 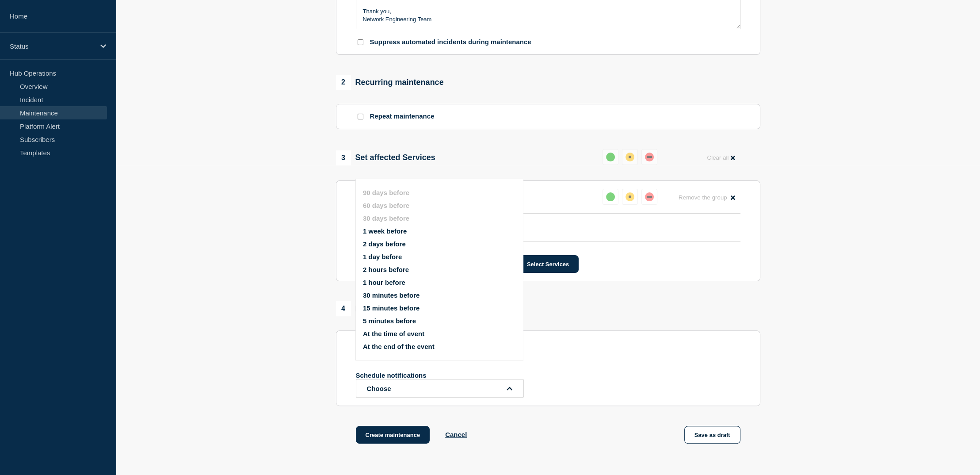 I want to click on div: Notifications, so click(x=369, y=308).